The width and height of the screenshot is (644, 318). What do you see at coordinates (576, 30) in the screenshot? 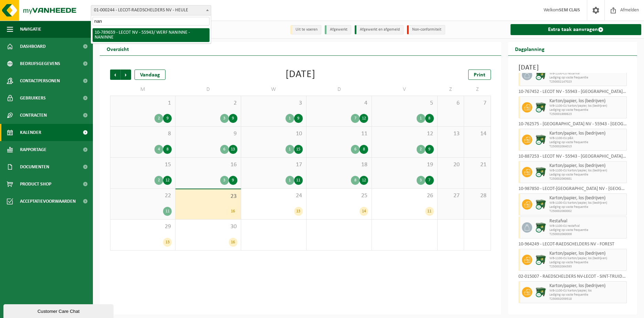
I see `a: Extra taak aanvragen` at bounding box center [576, 30].